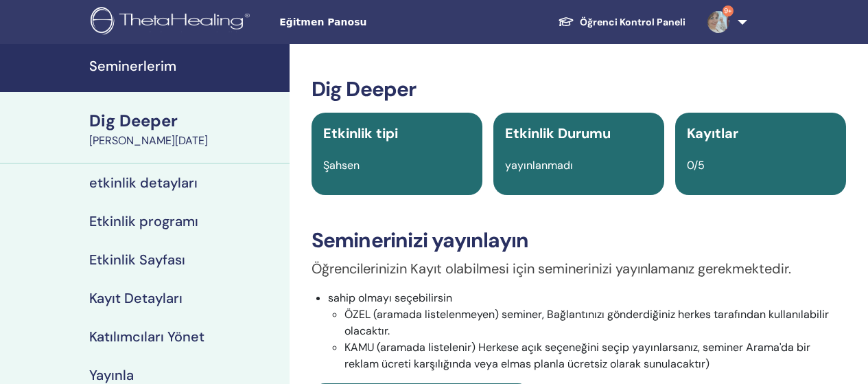  Describe the element at coordinates (172, 22) in the screenshot. I see `img: logo.png` at that location.